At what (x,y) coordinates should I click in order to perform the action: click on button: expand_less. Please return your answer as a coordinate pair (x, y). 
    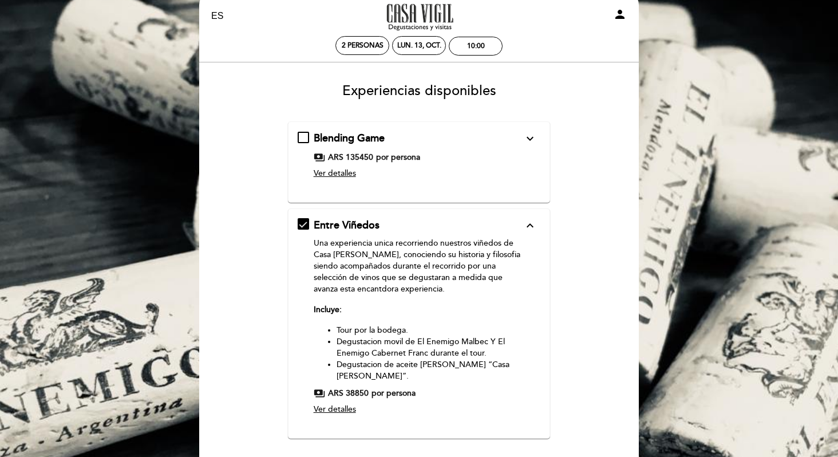
    Looking at the image, I should click on (530, 226).